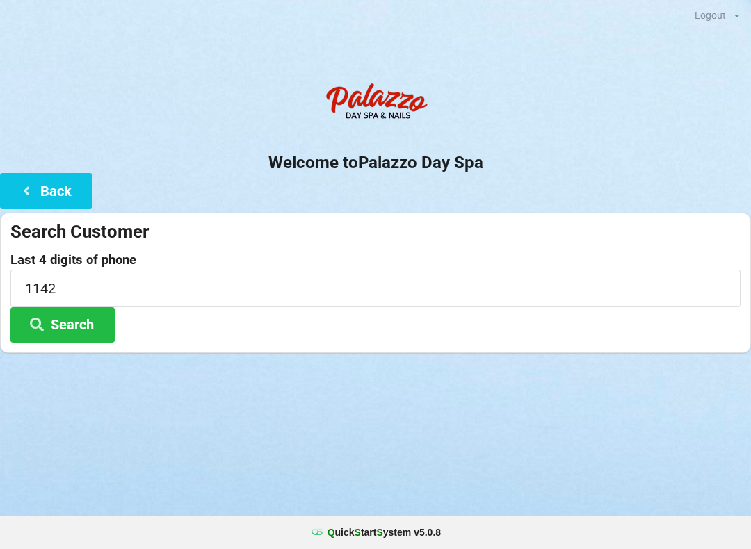 The height and width of the screenshot is (549, 751). What do you see at coordinates (375, 288) in the screenshot?
I see `input: 0000` at bounding box center [375, 288].